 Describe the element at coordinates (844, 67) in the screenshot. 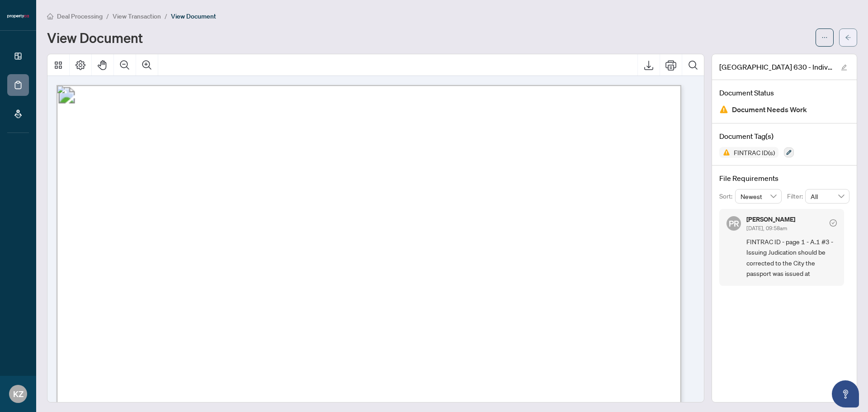

I see `span: edit` at that location.